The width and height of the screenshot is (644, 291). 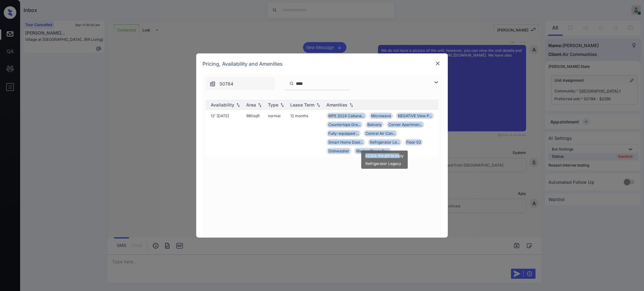 What do you see at coordinates (322, 64) in the screenshot?
I see `div: Pricing, Availability and Amenities` at bounding box center [322, 64].